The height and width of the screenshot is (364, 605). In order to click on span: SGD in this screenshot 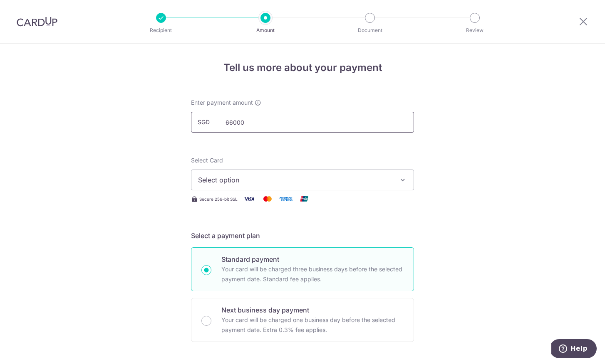, I will do `click(208, 122)`.